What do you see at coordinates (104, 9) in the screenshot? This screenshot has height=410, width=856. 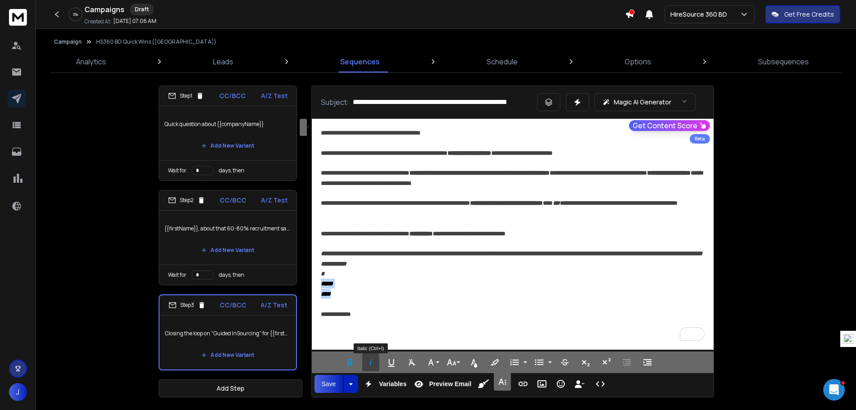 I see `h1: Campaigns` at bounding box center [104, 9].